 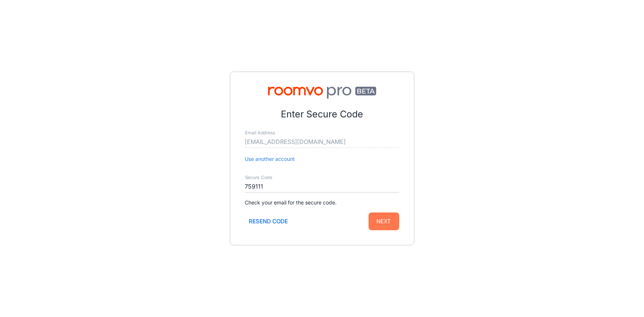 I want to click on button: Next, so click(x=384, y=222).